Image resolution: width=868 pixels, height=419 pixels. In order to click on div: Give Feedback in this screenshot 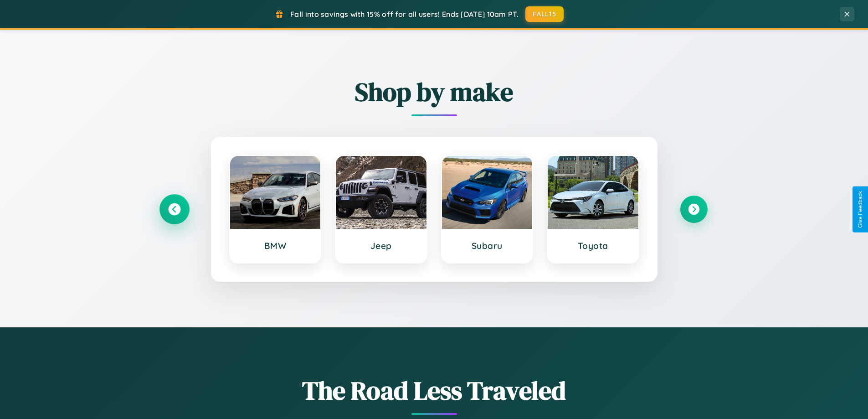, I will do `click(860, 209)`.